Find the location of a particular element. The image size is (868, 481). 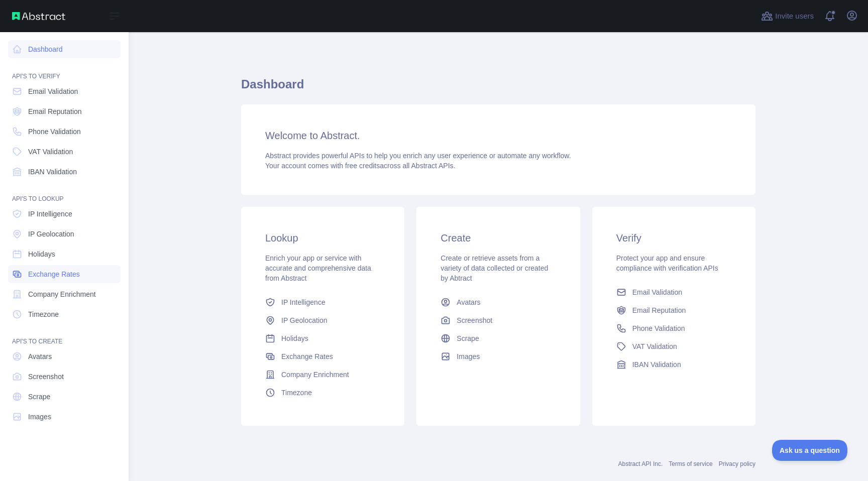

div: API'S TO CREATE is located at coordinates (64, 336).